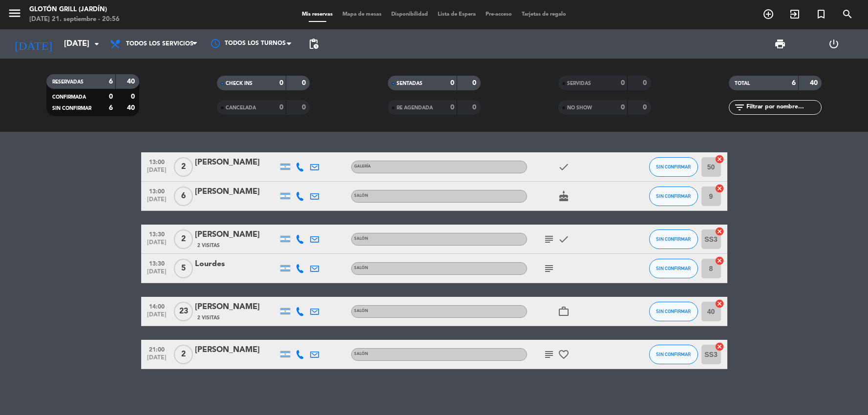  What do you see at coordinates (580, 107) in the screenshot?
I see `span: NO SHOW` at bounding box center [580, 107].